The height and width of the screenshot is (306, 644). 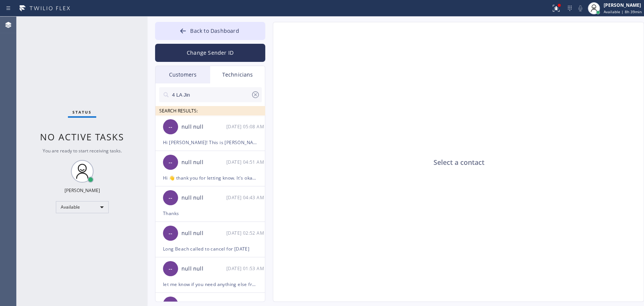 What do you see at coordinates (82, 112) in the screenshot?
I see `span: Status` at bounding box center [82, 112].